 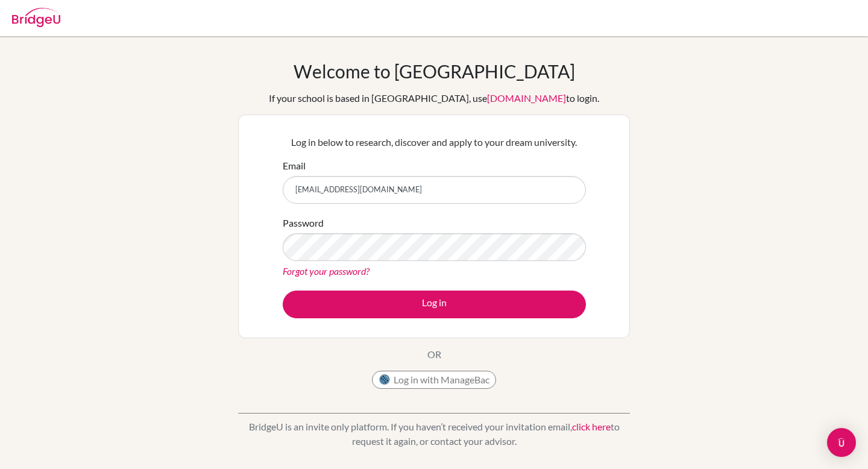 I want to click on img: Bridge-U, so click(x=36, y=18).